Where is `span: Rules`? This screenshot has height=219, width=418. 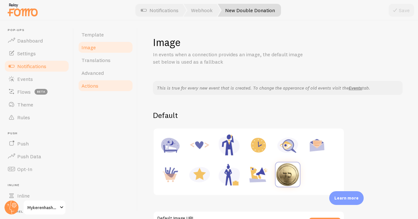 span: Rules is located at coordinates (24, 117).